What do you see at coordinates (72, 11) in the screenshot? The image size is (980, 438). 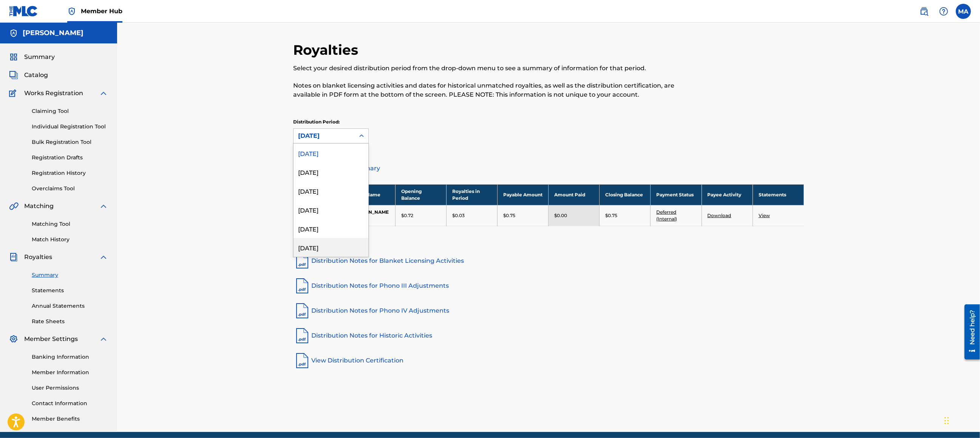 I see `img: Top Rightsholder` at bounding box center [72, 11].